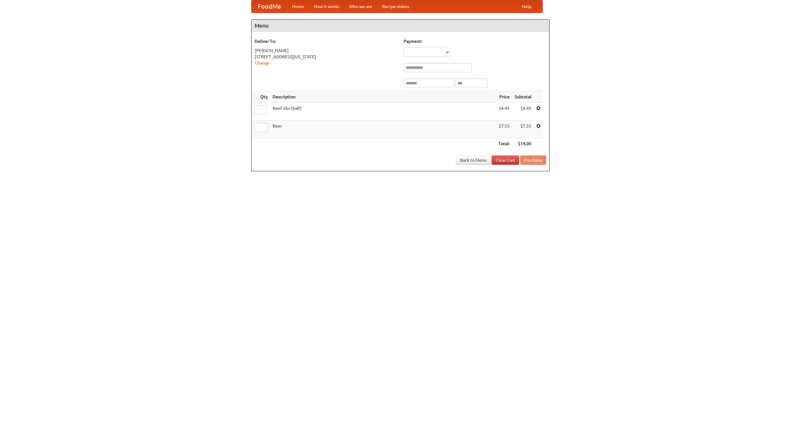 The height and width of the screenshot is (439, 794). What do you see at coordinates (475, 41) in the screenshot?
I see `h5: Payment:` at bounding box center [475, 41].